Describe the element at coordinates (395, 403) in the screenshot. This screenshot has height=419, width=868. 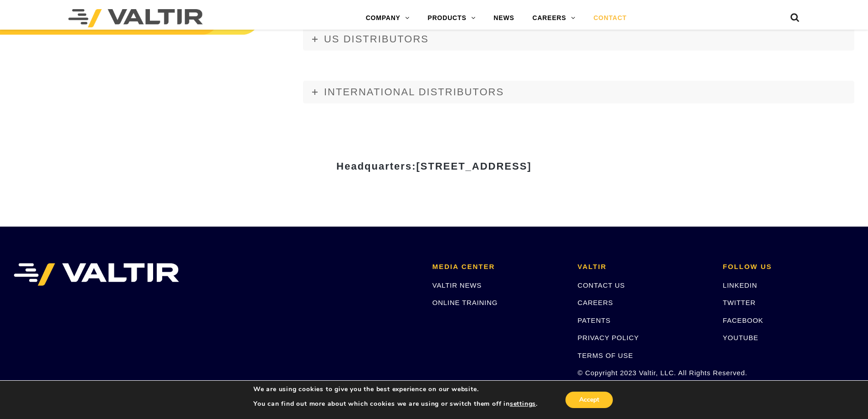
I see `p: You can find out more about which cookies we are using or switch them off in .` at that location.